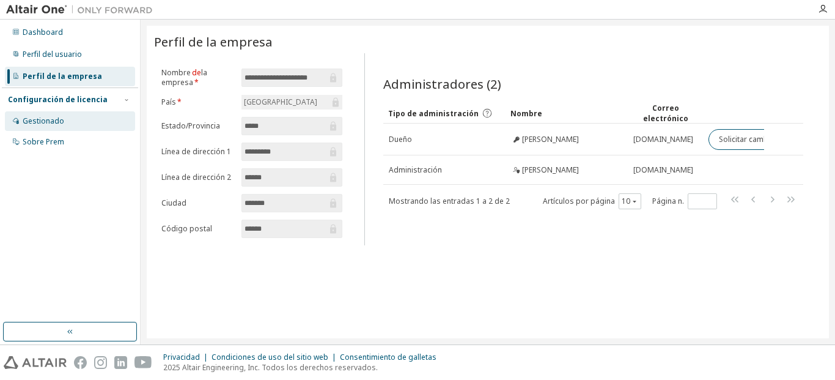 This screenshot has height=380, width=835. What do you see at coordinates (630, 201) in the screenshot?
I see `button: 10` at bounding box center [630, 201].